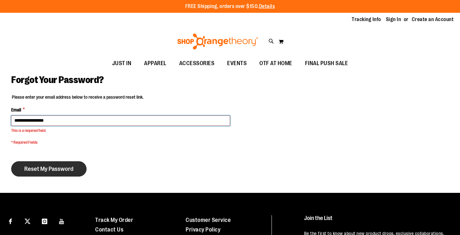 The width and height of the screenshot is (460, 235). What do you see at coordinates (120, 131) in the screenshot?
I see `div: This is a required field.` at bounding box center [120, 131].